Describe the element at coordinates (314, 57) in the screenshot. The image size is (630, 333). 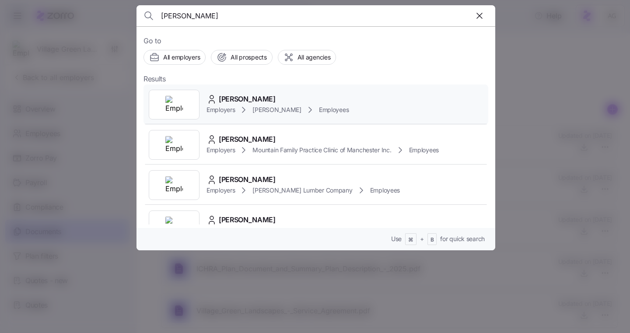
I see `span: All agencies` at that location.